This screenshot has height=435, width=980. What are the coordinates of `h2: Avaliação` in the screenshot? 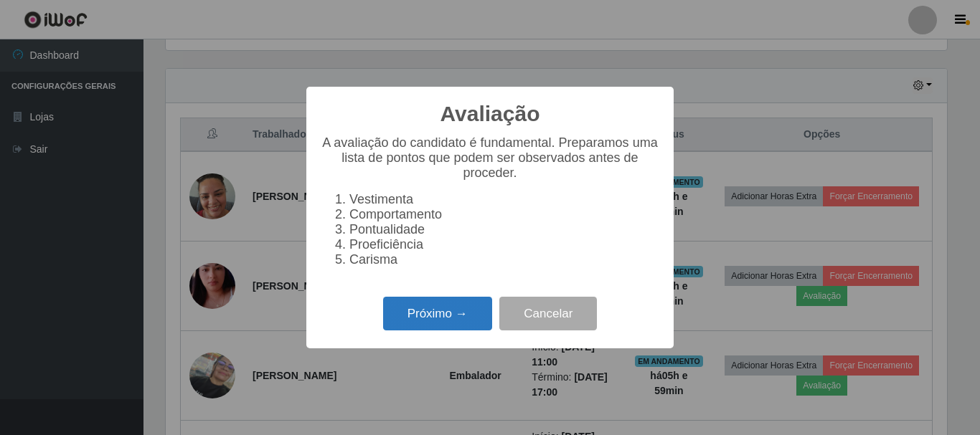 It's located at (490, 114).